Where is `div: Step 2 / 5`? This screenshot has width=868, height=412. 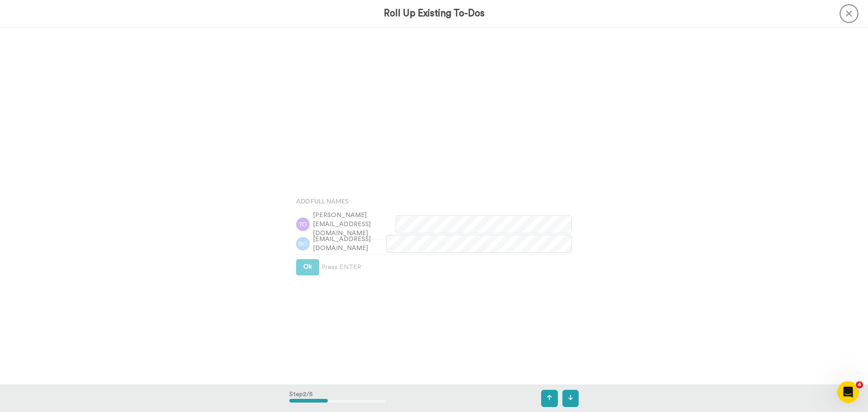 div: Step 2 / 5 is located at coordinates (337, 399).